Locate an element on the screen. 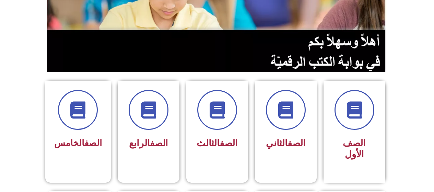 The height and width of the screenshot is (192, 434). span: الثاني is located at coordinates (286, 143).